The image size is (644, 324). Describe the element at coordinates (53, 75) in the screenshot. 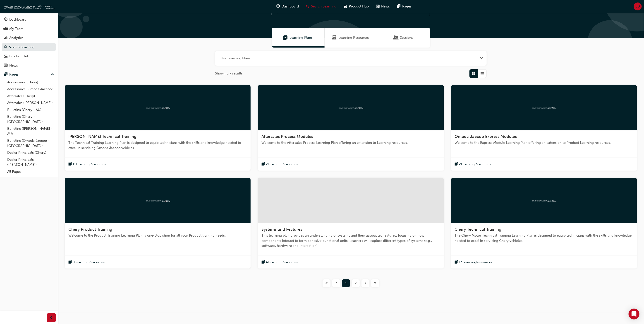

I see `span: up-icon` at that location.